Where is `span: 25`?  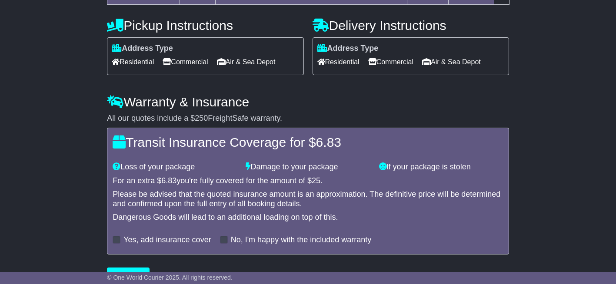 span: 25 is located at coordinates (316, 181).